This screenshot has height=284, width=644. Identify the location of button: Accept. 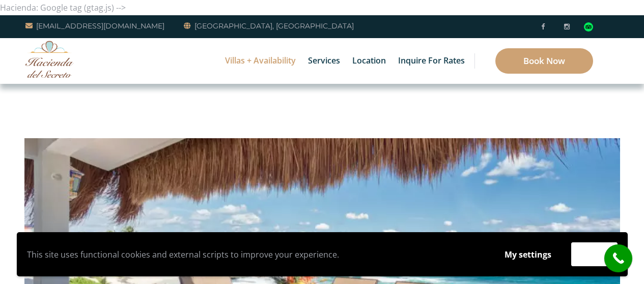
(595, 254).